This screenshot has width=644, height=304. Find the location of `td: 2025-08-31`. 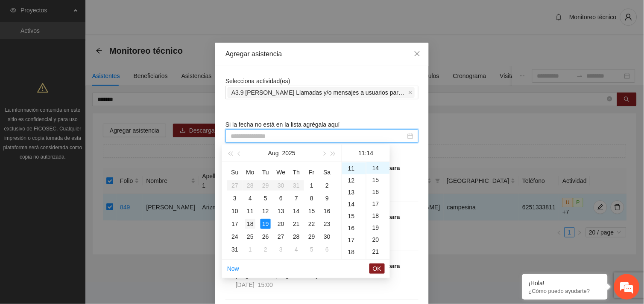

td: 2025-08-31 is located at coordinates (235, 249).